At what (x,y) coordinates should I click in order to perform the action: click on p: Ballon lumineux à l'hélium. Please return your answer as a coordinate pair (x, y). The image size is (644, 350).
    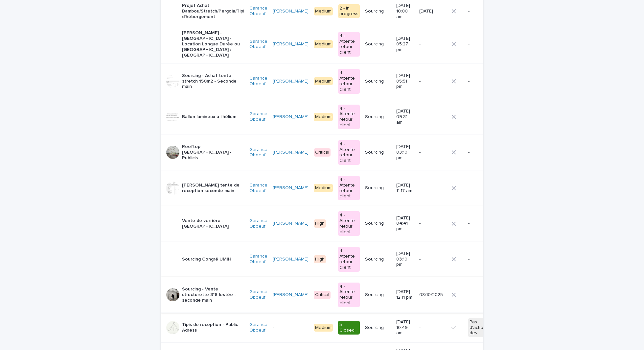
    Looking at the image, I should click on (209, 117).